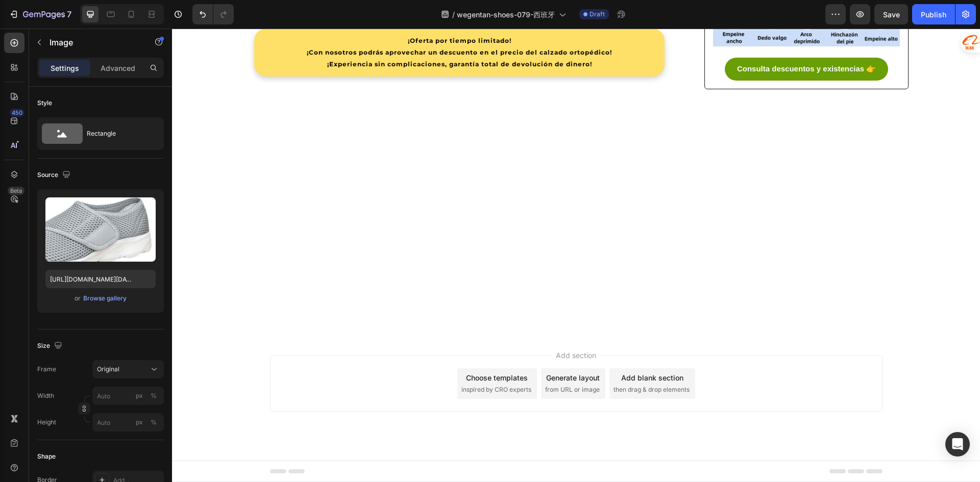 This screenshot has height=482, width=980. Describe the element at coordinates (101, 230) in the screenshot. I see `img: preview-image` at that location.